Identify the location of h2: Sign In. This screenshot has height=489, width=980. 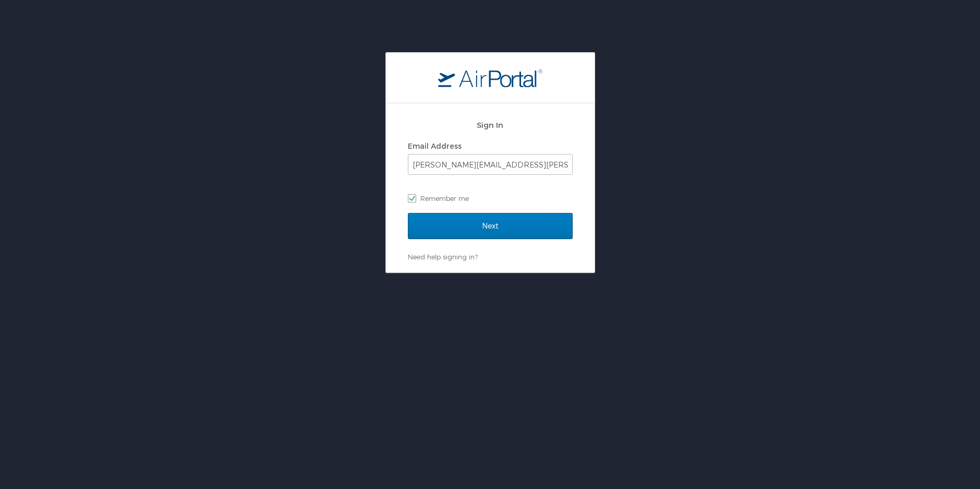
(490, 125).